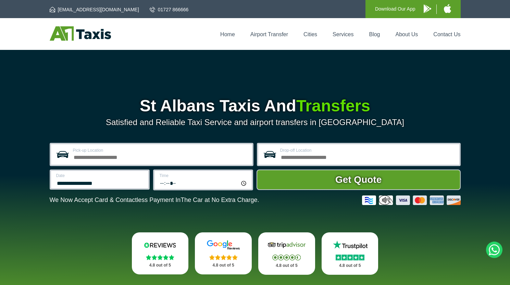 The width and height of the screenshot is (510, 285). Describe the element at coordinates (80, 34) in the screenshot. I see `img: A1 Taxis St Albans LTD` at that location.